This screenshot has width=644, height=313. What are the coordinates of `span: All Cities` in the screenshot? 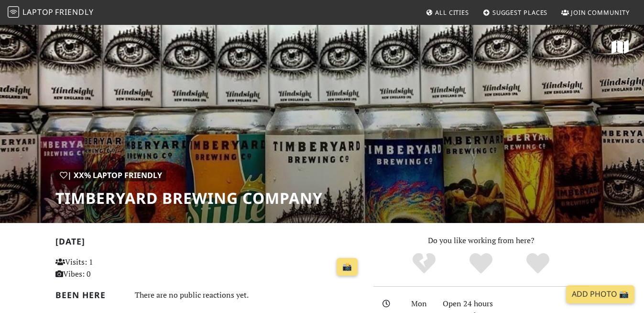 It's located at (452, 12).